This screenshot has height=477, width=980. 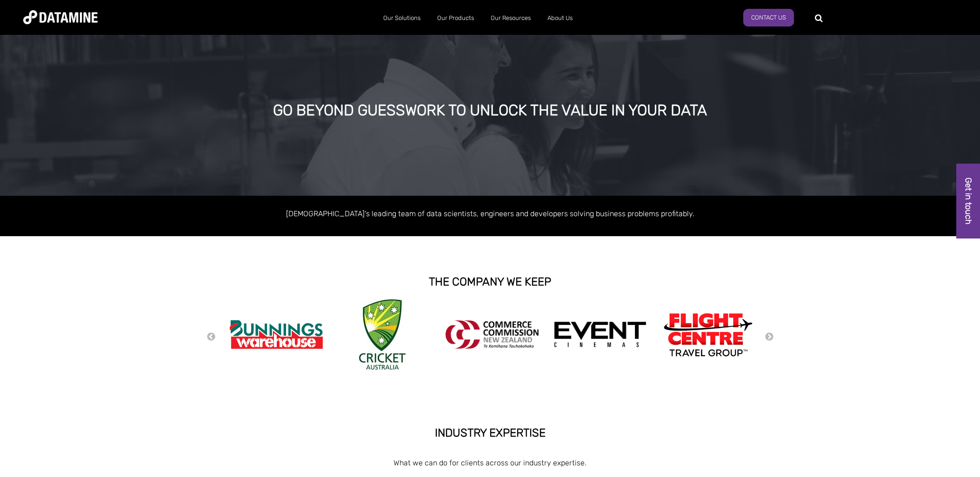 I want to click on img: event cinemas, so click(x=600, y=334).